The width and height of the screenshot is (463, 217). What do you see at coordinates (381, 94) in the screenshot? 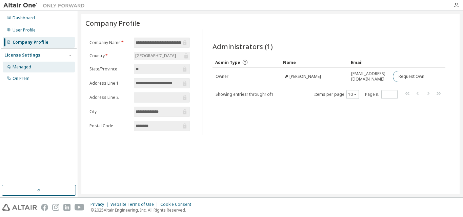
I see `span: Page n.` at bounding box center [381, 94].